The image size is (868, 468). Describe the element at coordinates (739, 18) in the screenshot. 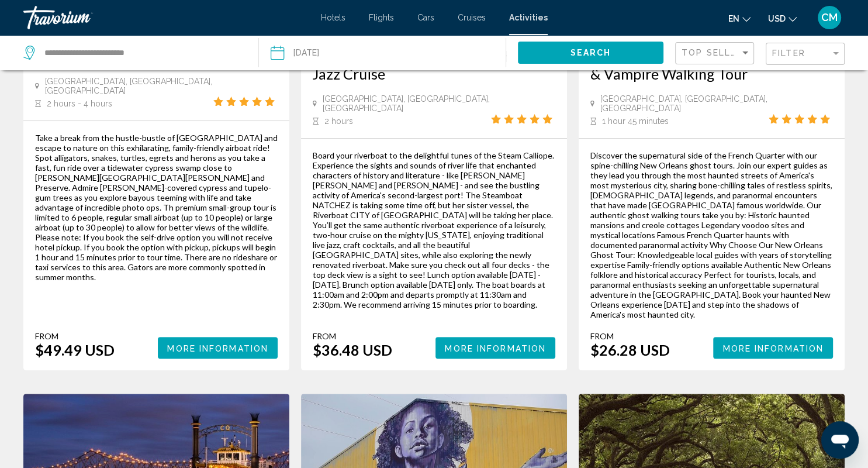

I see `button: Change language` at that location.